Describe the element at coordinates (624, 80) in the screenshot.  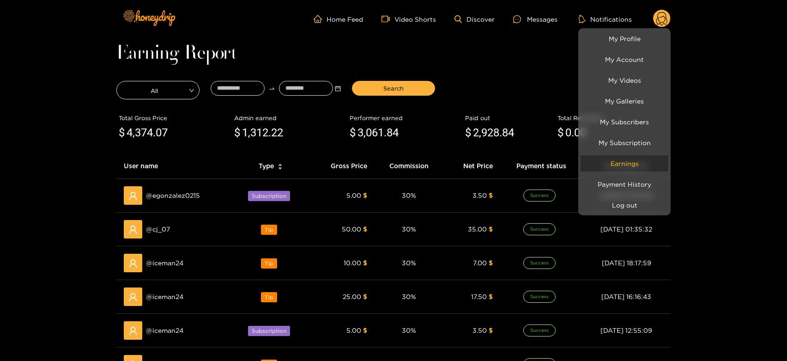
I see `a: My Videos` at that location.